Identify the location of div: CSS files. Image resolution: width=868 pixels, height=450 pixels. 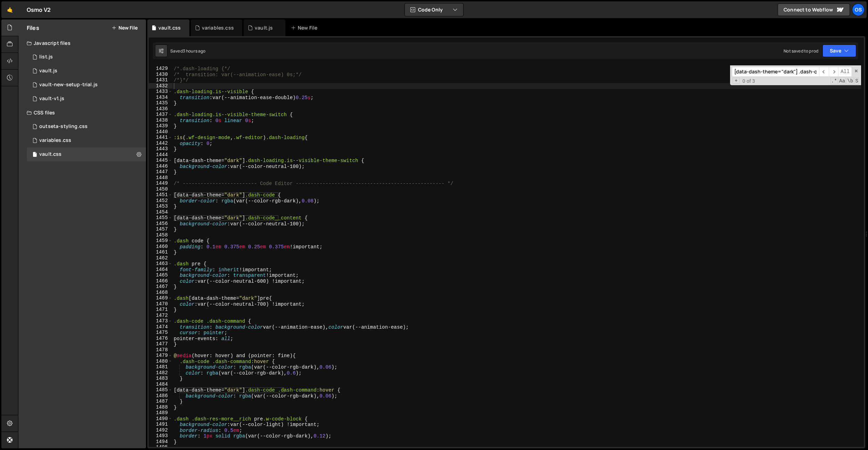
(82, 113).